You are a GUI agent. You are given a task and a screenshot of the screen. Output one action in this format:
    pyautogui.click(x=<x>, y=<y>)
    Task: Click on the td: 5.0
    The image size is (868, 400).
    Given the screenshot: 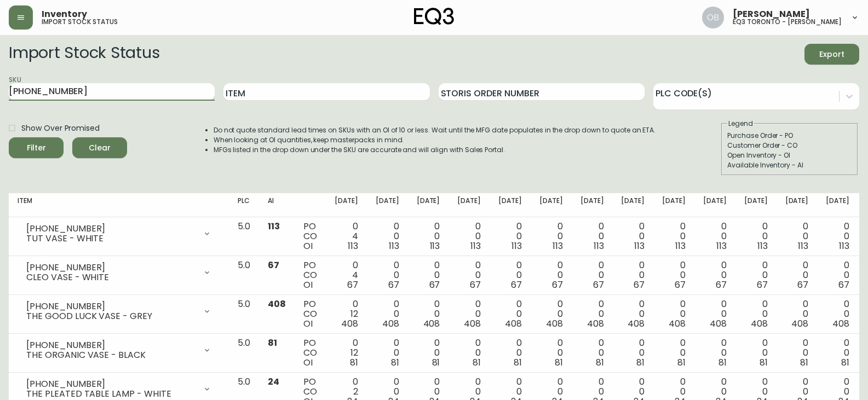 What is the action you would take?
    pyautogui.click(x=243, y=237)
    